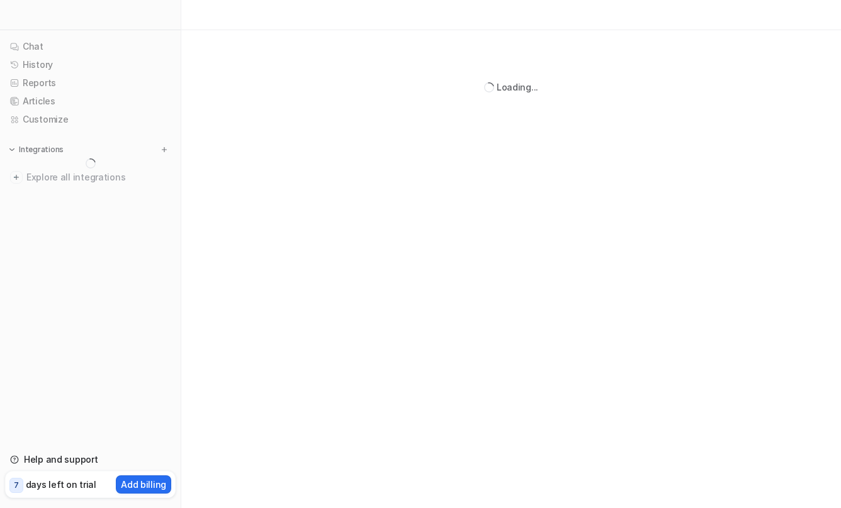 The width and height of the screenshot is (841, 508). What do you see at coordinates (90, 47) in the screenshot?
I see `a: Chat` at bounding box center [90, 47].